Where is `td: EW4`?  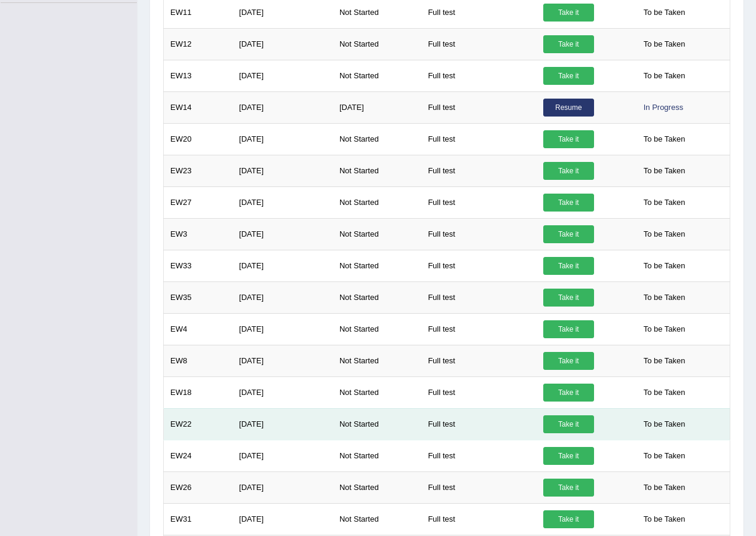 td: EW4 is located at coordinates (198, 329).